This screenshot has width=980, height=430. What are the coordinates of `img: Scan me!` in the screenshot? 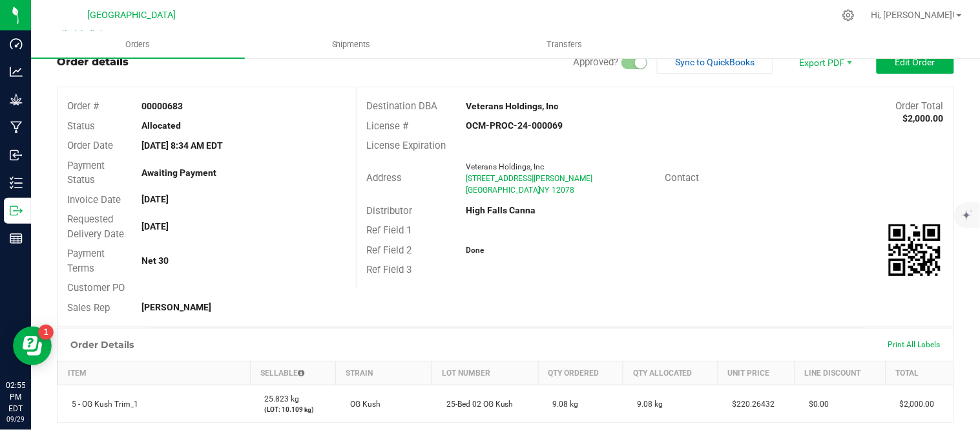 It's located at (915, 250).